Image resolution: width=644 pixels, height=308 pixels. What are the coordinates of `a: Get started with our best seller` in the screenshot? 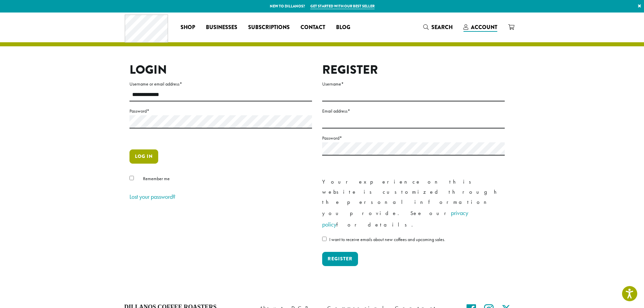 It's located at (342, 6).